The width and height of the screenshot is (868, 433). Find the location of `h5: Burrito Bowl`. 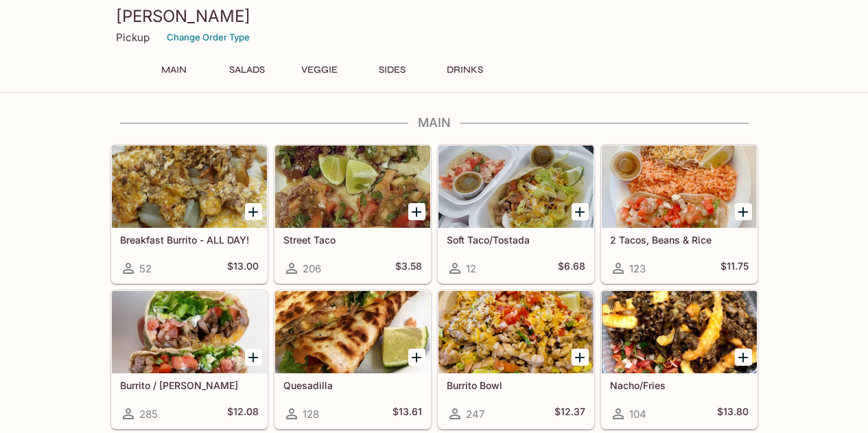

h5: Burrito Bowl is located at coordinates (516, 385).